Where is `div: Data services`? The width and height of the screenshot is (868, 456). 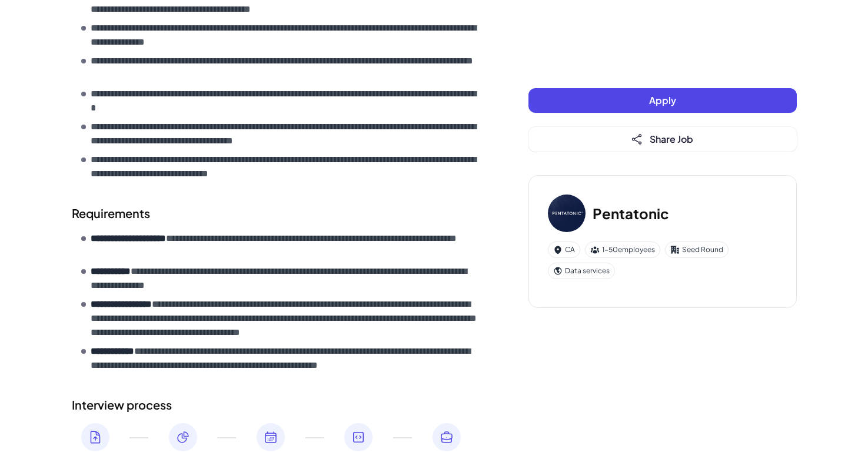 div: Data services is located at coordinates (581, 271).